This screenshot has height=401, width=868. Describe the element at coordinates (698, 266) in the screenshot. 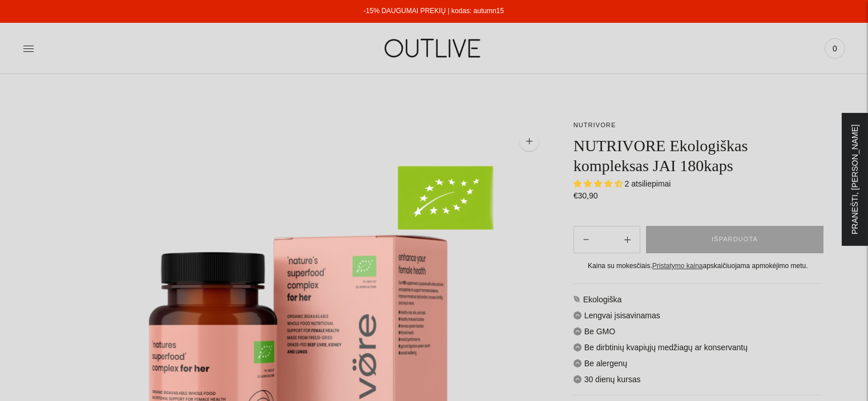

I see `div: Kaina su mokesčiais. apskaičiuojama apmokėjimo metu.` at that location.